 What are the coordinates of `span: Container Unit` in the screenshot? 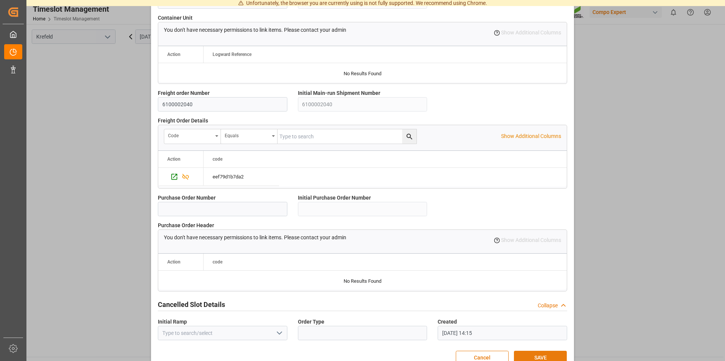 It's located at (175, 18).